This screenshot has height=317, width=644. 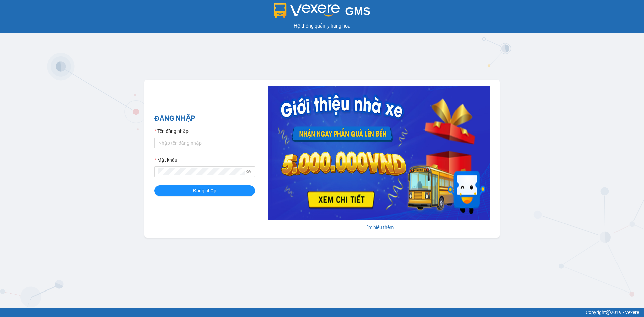 What do you see at coordinates (204, 190) in the screenshot?
I see `button: Đăng nhập` at bounding box center [204, 190].